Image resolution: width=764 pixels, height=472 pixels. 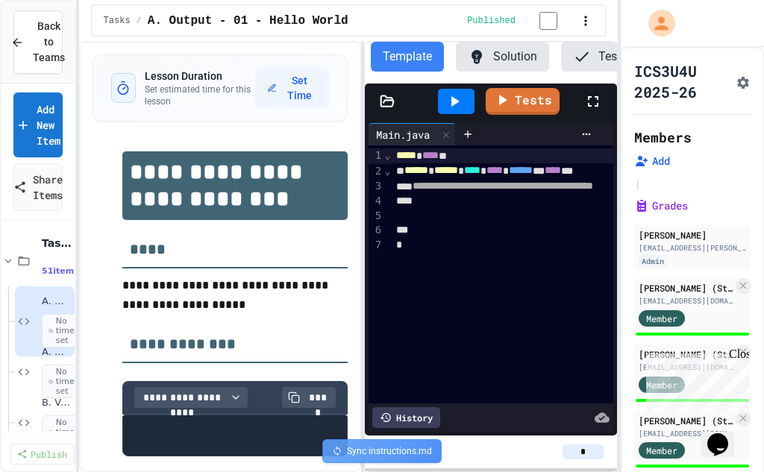 I want to click on button: Tests, so click(x=600, y=57).